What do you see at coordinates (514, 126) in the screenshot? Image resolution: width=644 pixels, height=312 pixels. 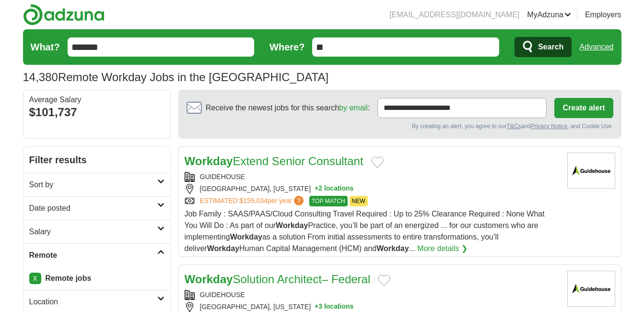 I see `a: T&Cs` at bounding box center [514, 126].